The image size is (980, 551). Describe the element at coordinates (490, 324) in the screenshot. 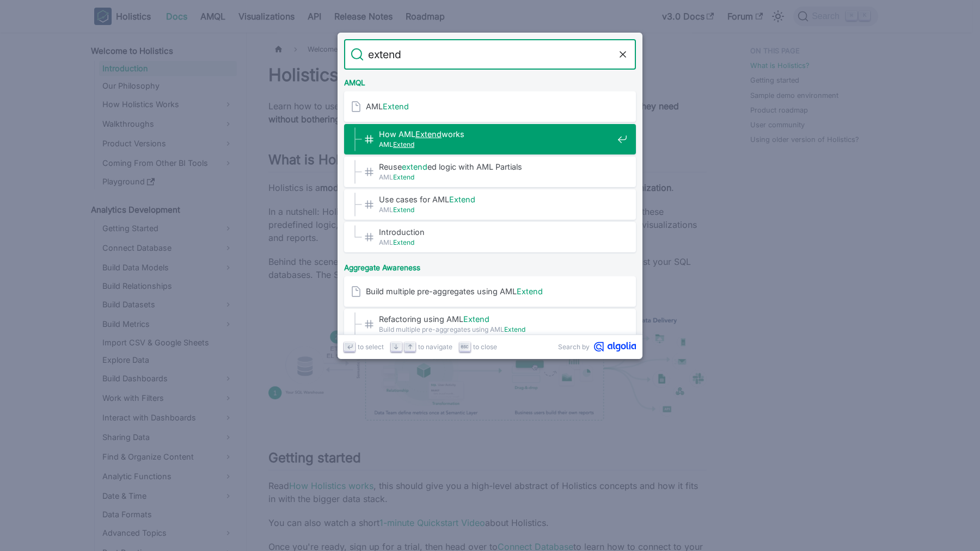

I see `a: Refactoring using AMLExtend​Build multiple pre-aggregates using AMLExtend` at that location.